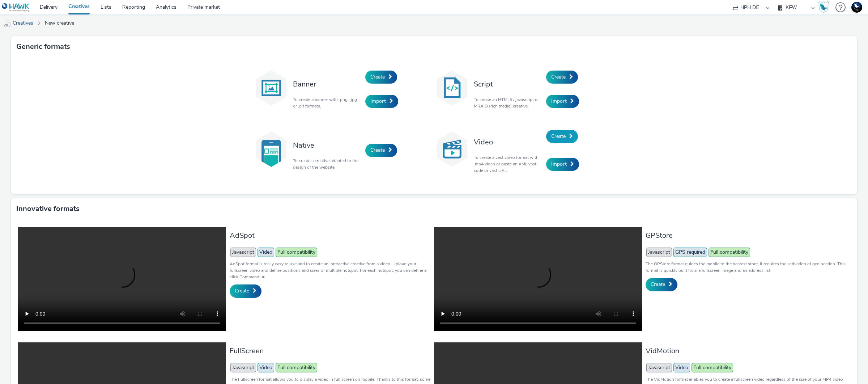 This screenshot has width=868, height=384. I want to click on img: banner.svg, so click(271, 88).